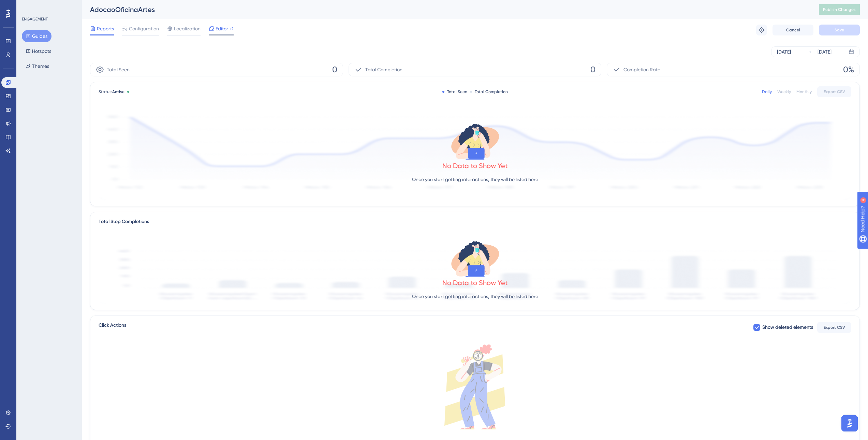 This screenshot has height=440, width=868. Describe the element at coordinates (221, 28) in the screenshot. I see `span: Editor` at that location.